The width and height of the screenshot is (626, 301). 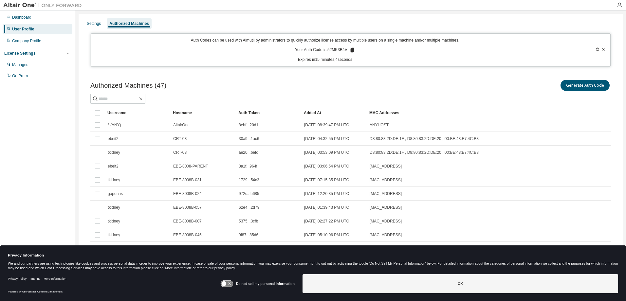 What do you see at coordinates (325, 50) in the screenshot?
I see `p: Your Auth Code is: 52MK3B4V` at bounding box center [325, 50].